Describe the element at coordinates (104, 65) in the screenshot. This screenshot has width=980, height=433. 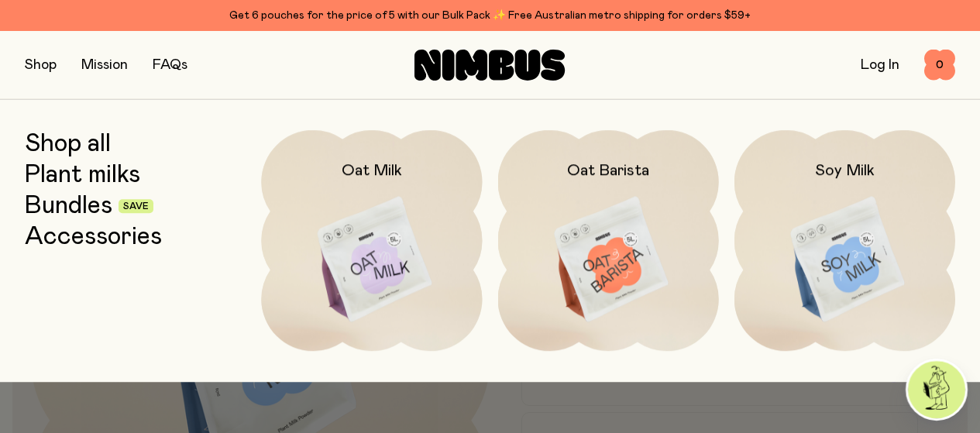
I see `a: Mission` at that location.